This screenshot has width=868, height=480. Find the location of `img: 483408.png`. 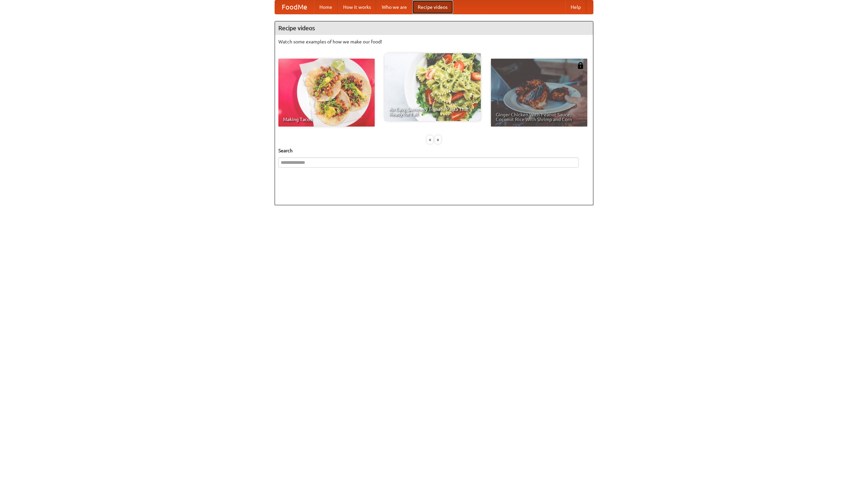

img: 483408.png is located at coordinates (580, 66).